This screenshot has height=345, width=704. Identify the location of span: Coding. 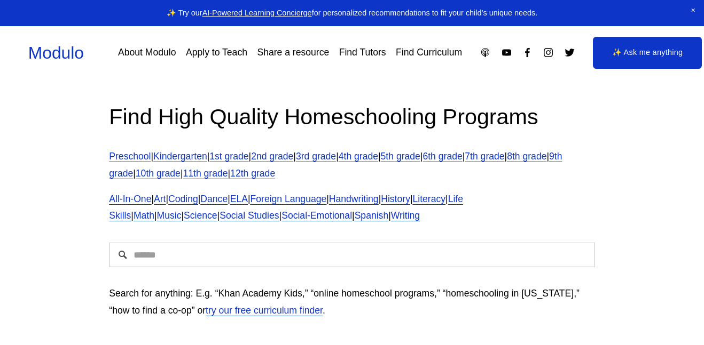
(183, 199).